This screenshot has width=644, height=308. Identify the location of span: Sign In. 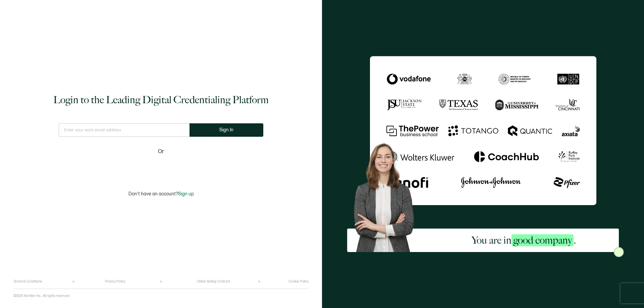
(226, 130).